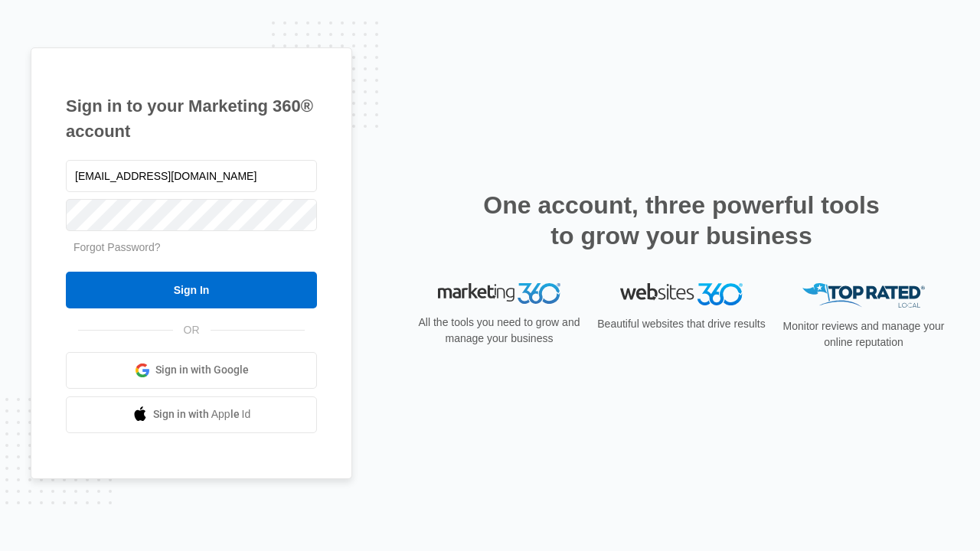 The image size is (980, 551). I want to click on a: Sign in with Apple Id, so click(191, 415).